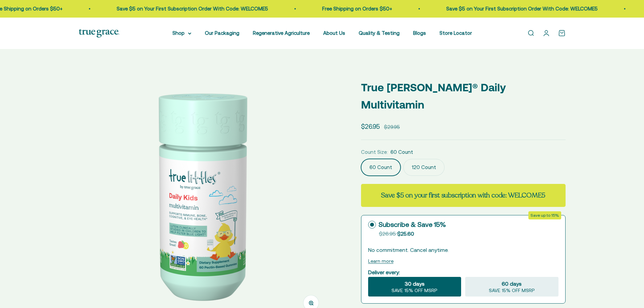  Describe the element at coordinates (357, 8) in the screenshot. I see `a: Free Shipping on Orders $50+` at that location.